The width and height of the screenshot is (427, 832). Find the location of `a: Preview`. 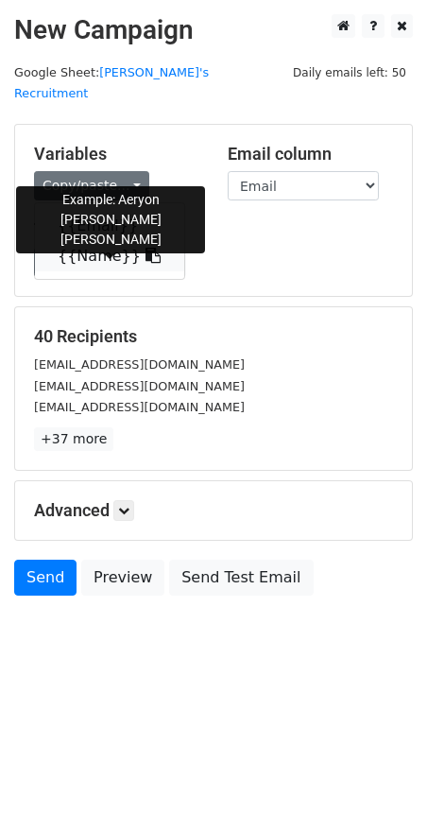

a: Preview is located at coordinates (123, 577).